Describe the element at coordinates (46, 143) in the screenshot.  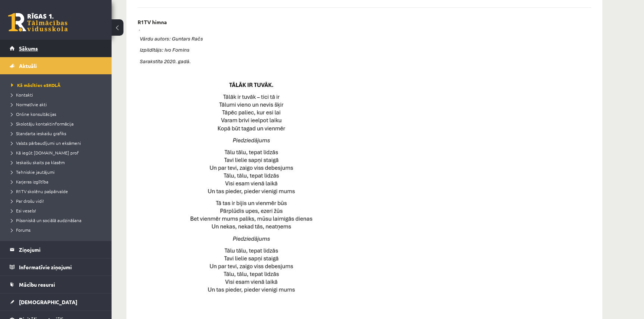
I see `span: Valsts pārbaudījumi un eksāmeni` at that location.